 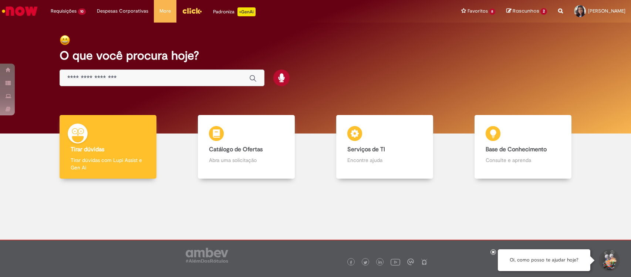 What do you see at coordinates (316, 56) in the screenshot?
I see `h2: O que você procura hoje?` at bounding box center [316, 56].